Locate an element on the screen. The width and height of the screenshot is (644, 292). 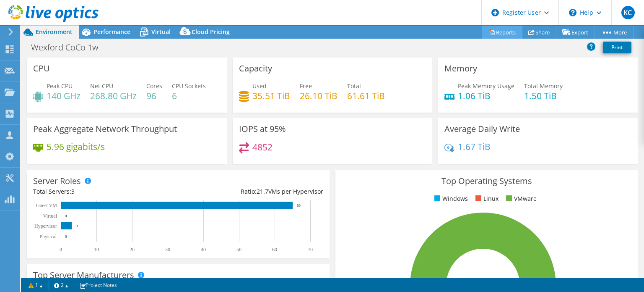
span: Performance is located at coordinates (112, 32).